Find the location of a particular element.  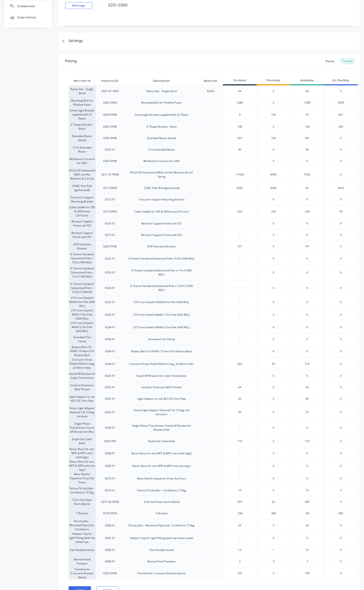

div: Raiser Base for non-MPS & MPS units (no legs) is located at coordinates (82, 466).